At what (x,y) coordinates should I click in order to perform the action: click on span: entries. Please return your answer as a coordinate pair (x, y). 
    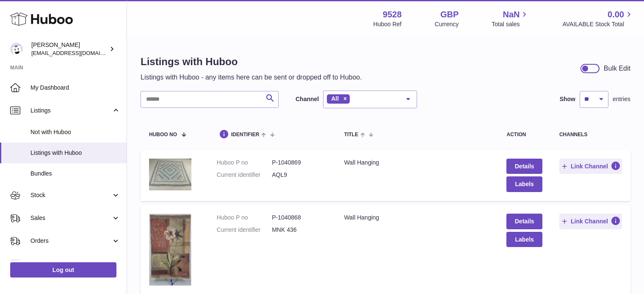
    Looking at the image, I should click on (622, 99).